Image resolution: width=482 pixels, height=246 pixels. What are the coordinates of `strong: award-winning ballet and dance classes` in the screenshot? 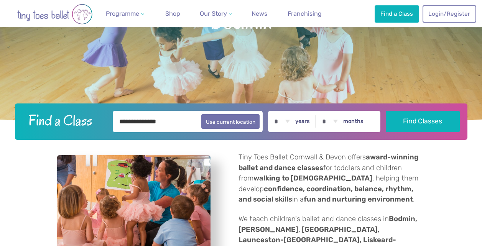 It's located at (329, 163).